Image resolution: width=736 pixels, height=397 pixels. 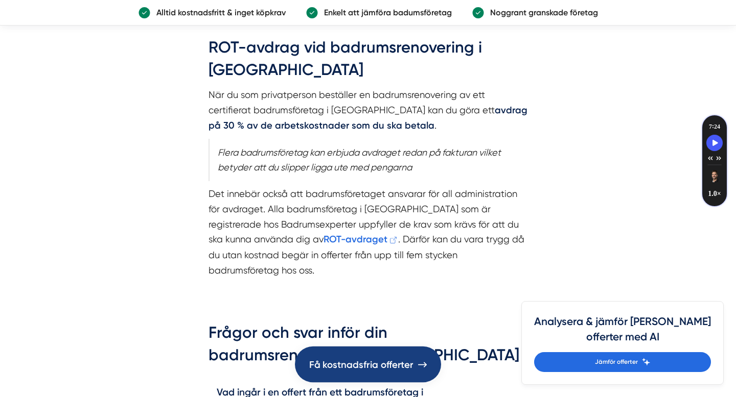 What do you see at coordinates (368, 365) in the screenshot?
I see `a: Få kostnadsfria offerter` at bounding box center [368, 365].